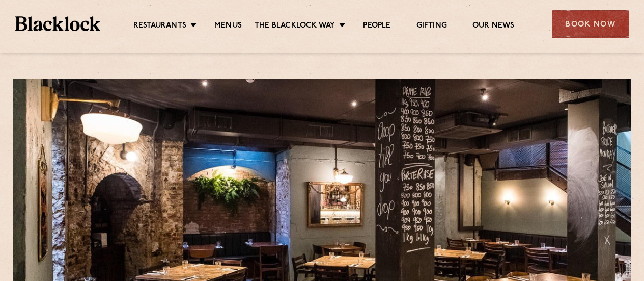 This screenshot has height=281, width=644. I want to click on a: Gifting, so click(431, 26).